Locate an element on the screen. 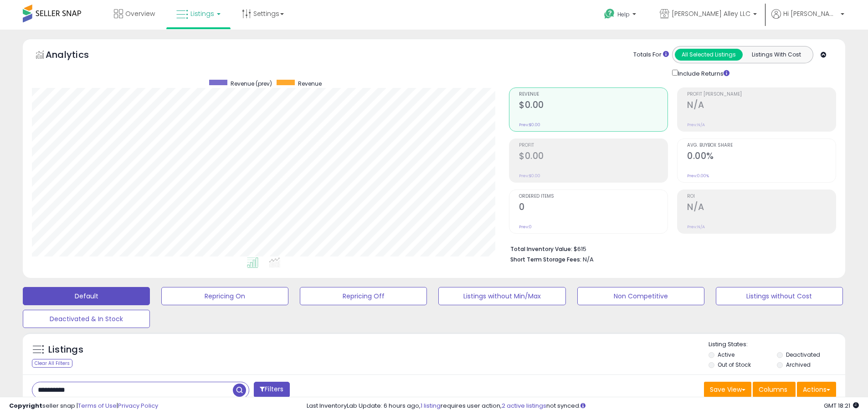 The height and width of the screenshot is (415, 868). label: Archived is located at coordinates (798, 364).